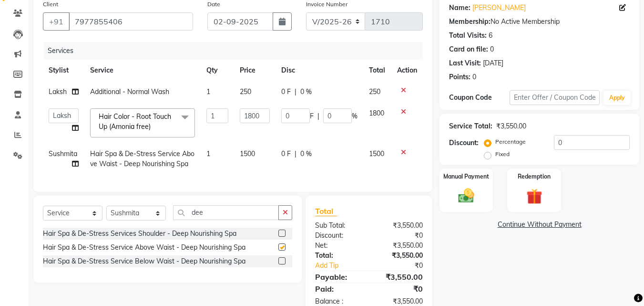  What do you see at coordinates (460, 8) in the screenshot?
I see `div: Name:` at bounding box center [460, 8].